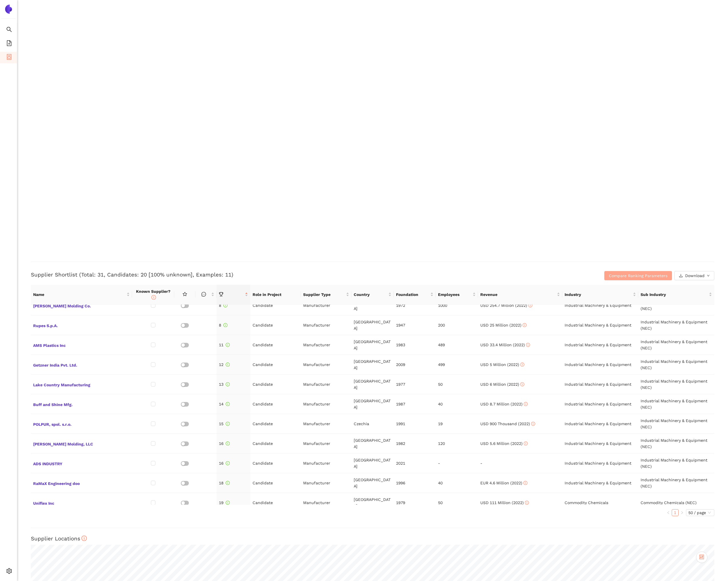 The height and width of the screenshot is (581, 728). Describe the element at coordinates (415, 463) in the screenshot. I see `td: 2021` at that location.